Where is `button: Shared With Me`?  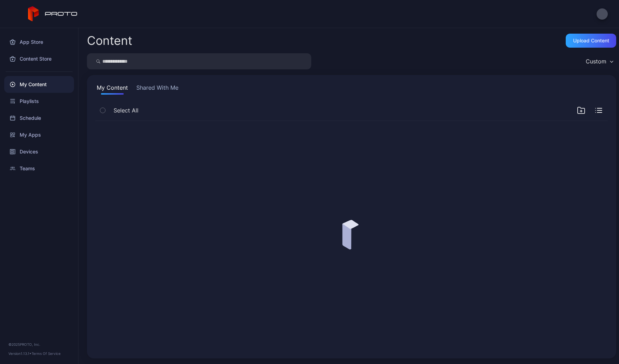
button: Shared With Me is located at coordinates (158, 89).